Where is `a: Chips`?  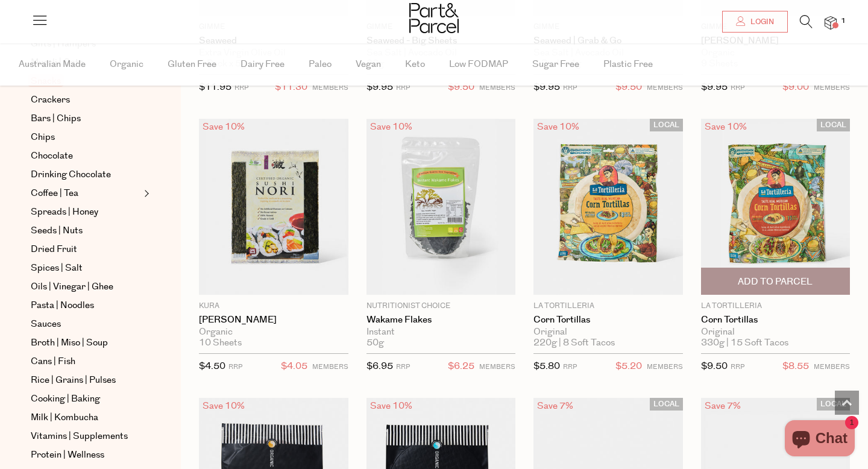 a: Chips is located at coordinates (86, 137).